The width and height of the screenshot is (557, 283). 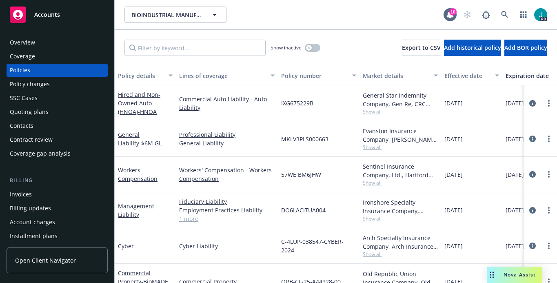 What do you see at coordinates (33, 236) in the screenshot?
I see `div: Installment plans` at bounding box center [33, 236].